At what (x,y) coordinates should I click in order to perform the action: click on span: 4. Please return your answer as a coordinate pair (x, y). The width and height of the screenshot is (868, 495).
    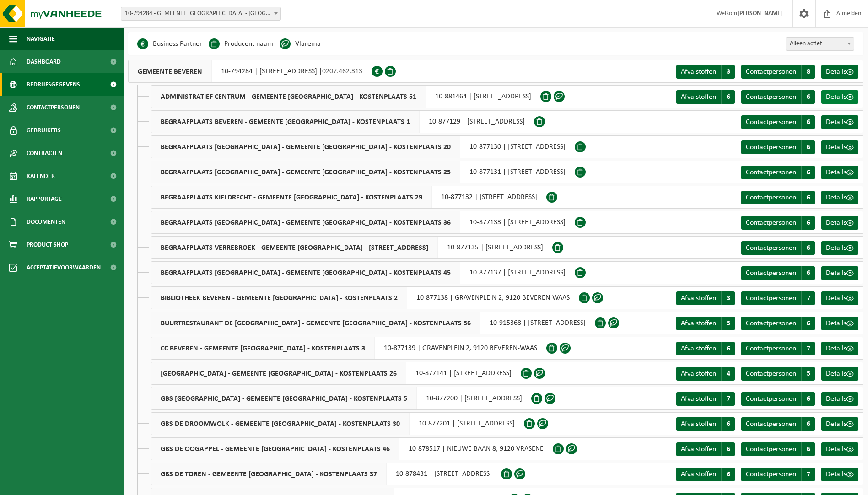
    Looking at the image, I should click on (728, 373).